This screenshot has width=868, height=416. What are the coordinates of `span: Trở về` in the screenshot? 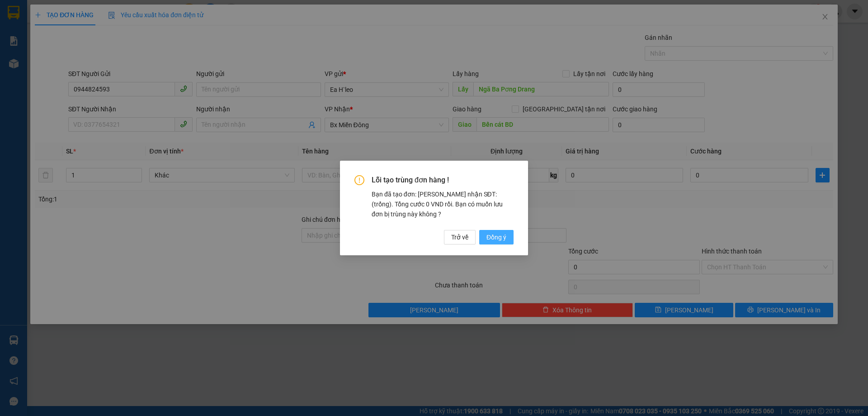 It's located at (460, 237).